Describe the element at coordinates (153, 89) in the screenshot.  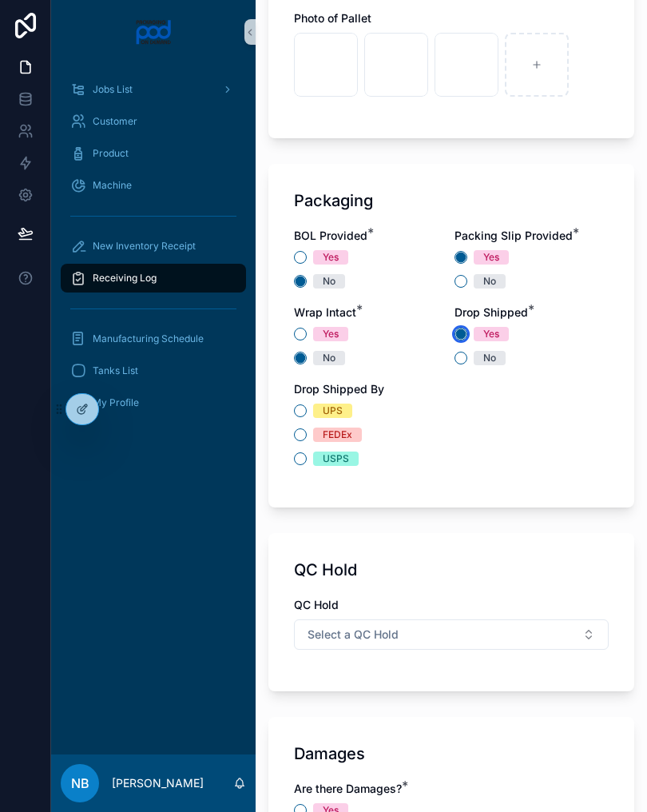
I see `a: Jobs List` at that location.